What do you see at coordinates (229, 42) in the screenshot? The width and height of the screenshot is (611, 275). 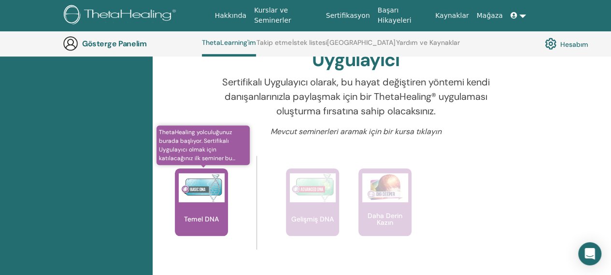 I see `font: ThetaLearning'im` at bounding box center [229, 42].